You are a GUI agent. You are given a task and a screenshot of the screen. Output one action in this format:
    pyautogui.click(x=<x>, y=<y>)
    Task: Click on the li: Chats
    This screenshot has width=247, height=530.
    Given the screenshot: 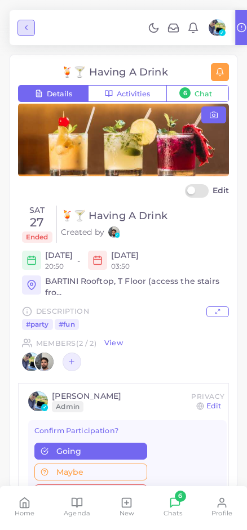 What is the action you would take?
    pyautogui.click(x=173, y=508)
    